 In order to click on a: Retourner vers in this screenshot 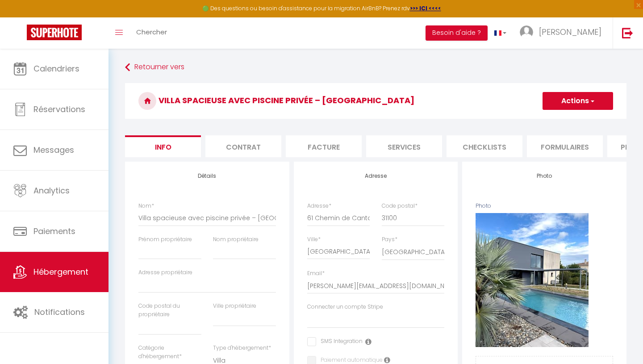, I will do `click(375, 68)`.